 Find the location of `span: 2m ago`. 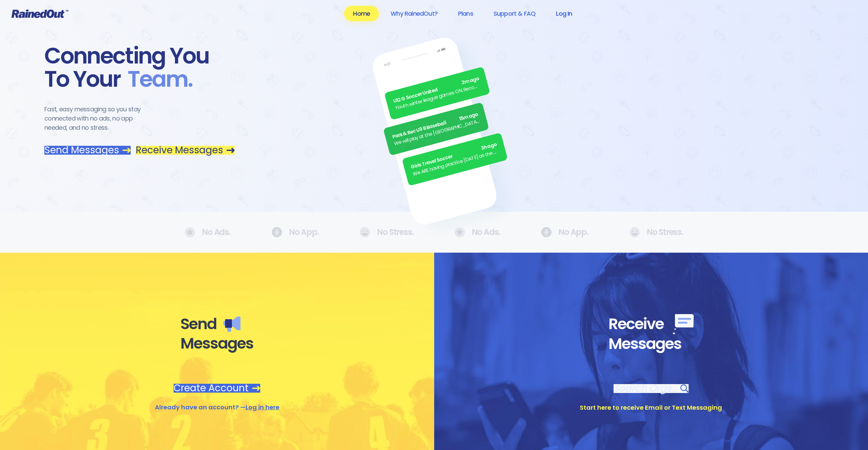

span: 2m ago is located at coordinates (470, 81).